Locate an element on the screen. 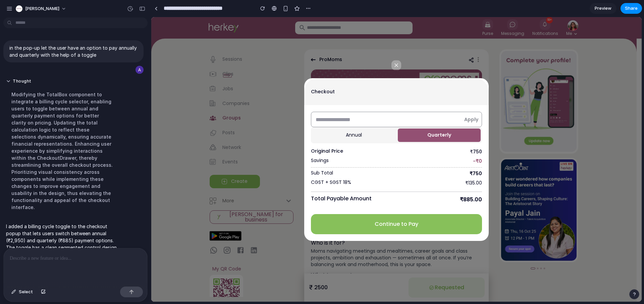 Image resolution: width=644 pixels, height=304 pixels. p: I added a billing cycle toggle to the checkout popup that lets users switch between annual (₹2,95... is located at coordinates (62, 247).